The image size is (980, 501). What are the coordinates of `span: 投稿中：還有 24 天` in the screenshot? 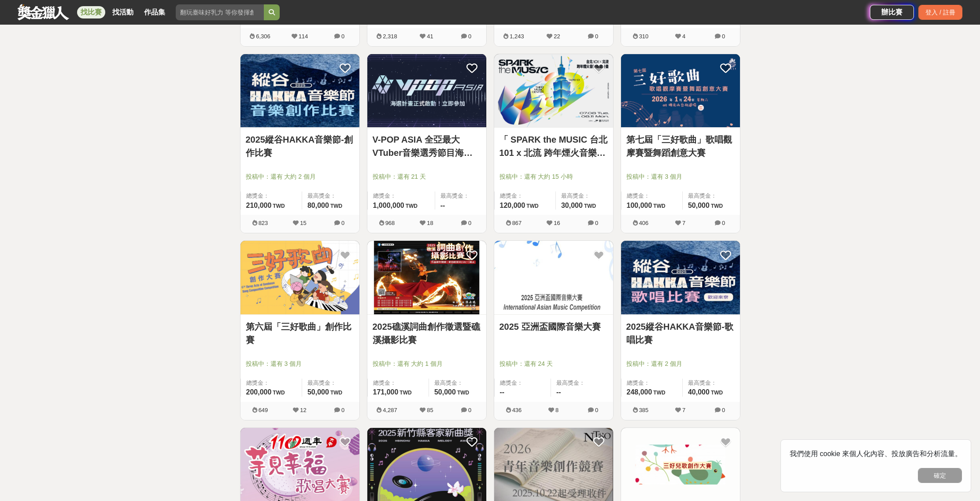 It's located at (554, 364).